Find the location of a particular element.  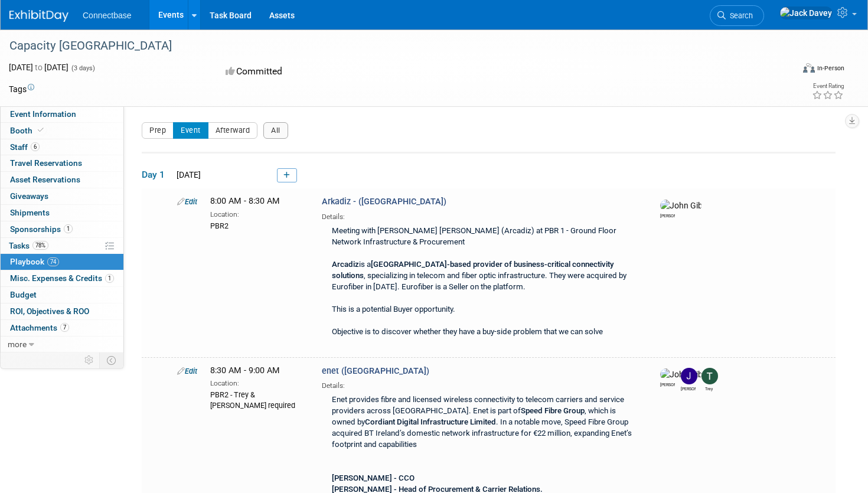

span: more is located at coordinates (17, 344).